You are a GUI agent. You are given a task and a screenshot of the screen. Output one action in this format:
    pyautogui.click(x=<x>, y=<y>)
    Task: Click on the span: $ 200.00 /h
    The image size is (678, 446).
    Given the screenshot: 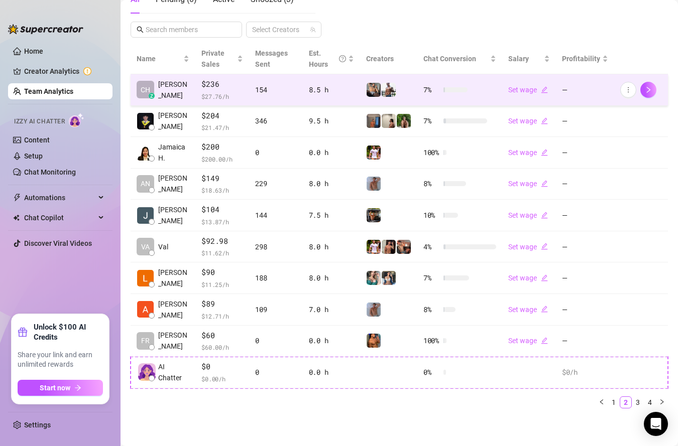 What is the action you would take?
    pyautogui.click(x=222, y=159)
    